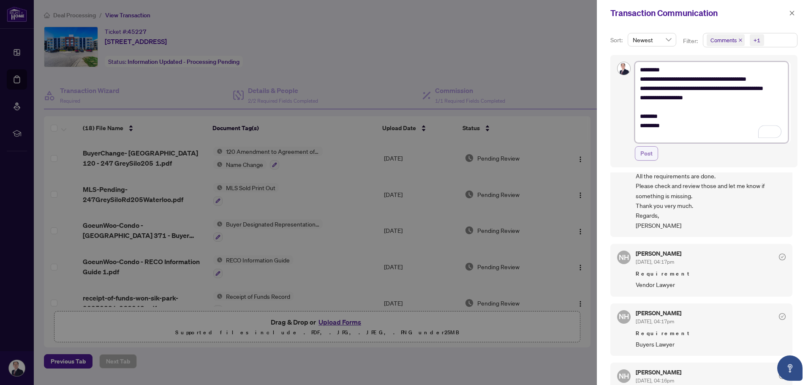 This screenshot has height=385, width=811. Describe the element at coordinates (757, 40) in the screenshot. I see `div: +1` at that location.